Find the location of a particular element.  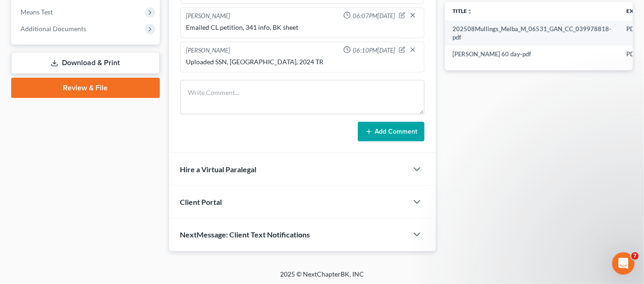

button: Add Comment is located at coordinates (391, 131).